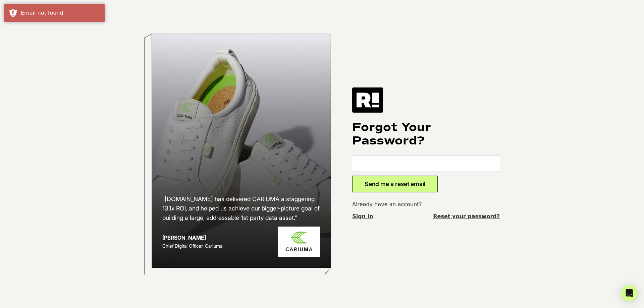 The width and height of the screenshot is (644, 308). What do you see at coordinates (60, 13) in the screenshot?
I see `div: Email not found` at bounding box center [60, 13].